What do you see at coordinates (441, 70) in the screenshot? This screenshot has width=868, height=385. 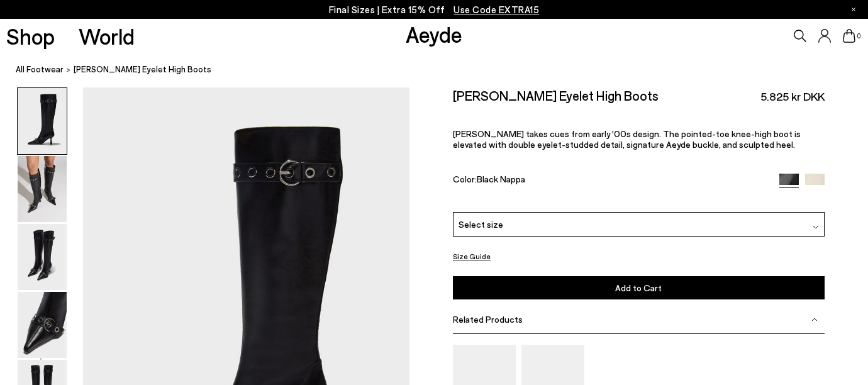 I see `nav: breadcrumb` at bounding box center [441, 70].